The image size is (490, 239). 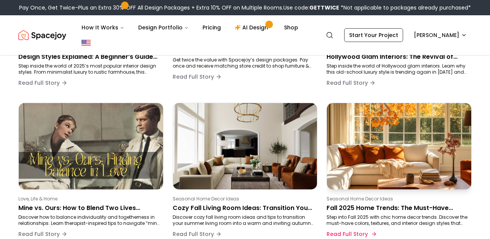 I want to click on img: Fall 2025 Home Trends: The Must-Have Colors, Textures, and Decor Styles, so click(x=399, y=147).